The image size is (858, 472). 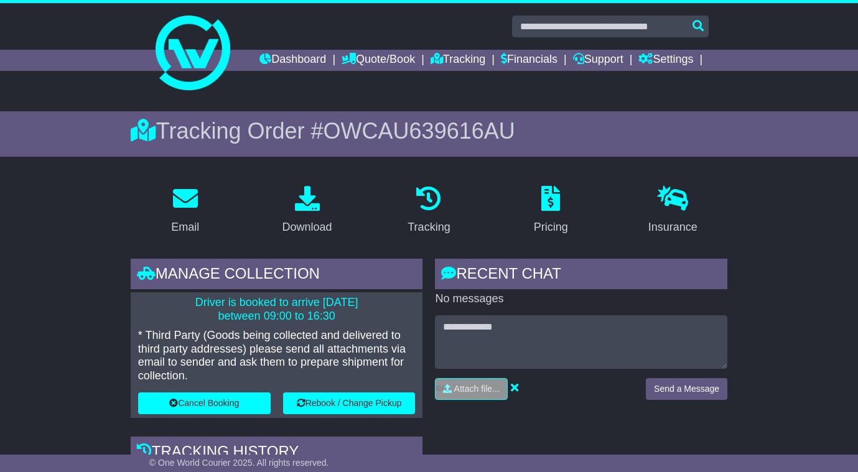 What do you see at coordinates (277, 454) in the screenshot?
I see `div: Tracking history` at bounding box center [277, 454].